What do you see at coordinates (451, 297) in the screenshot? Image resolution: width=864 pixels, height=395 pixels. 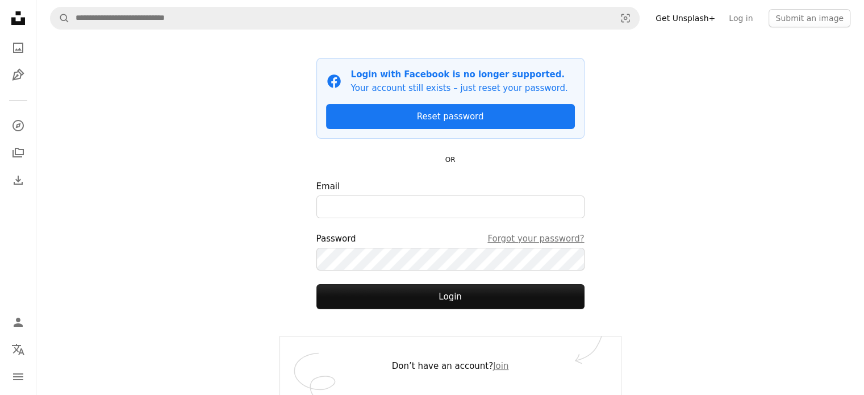 I see `button: Login` at bounding box center [451, 297].